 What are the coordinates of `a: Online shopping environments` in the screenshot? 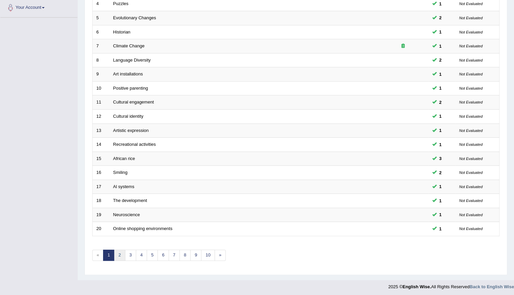 It's located at (143, 228).